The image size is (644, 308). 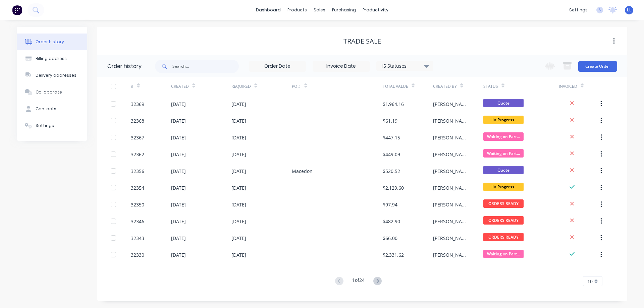 I want to click on div: $66.00, so click(x=390, y=238).